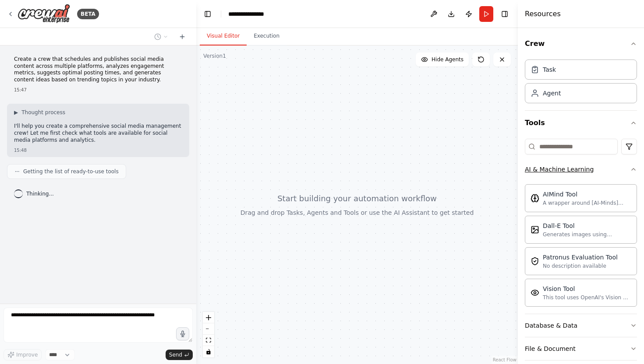 This screenshot has width=644, height=364. Describe the element at coordinates (223, 36) in the screenshot. I see `button: Visual Editor` at that location.